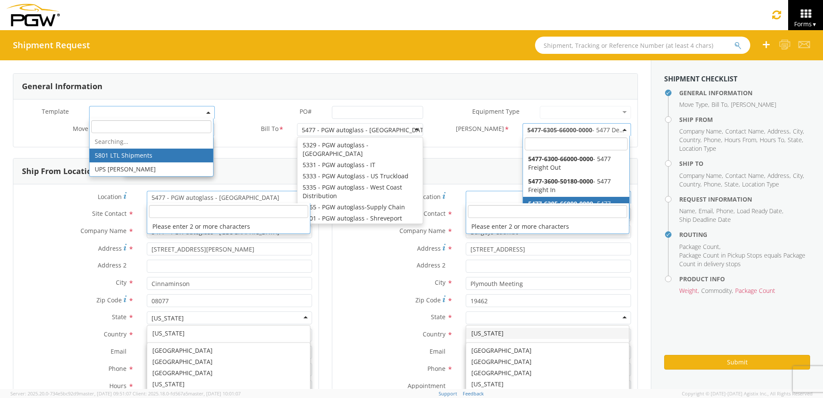 The image size is (823, 398). I want to click on button: Submit, so click(737, 362).